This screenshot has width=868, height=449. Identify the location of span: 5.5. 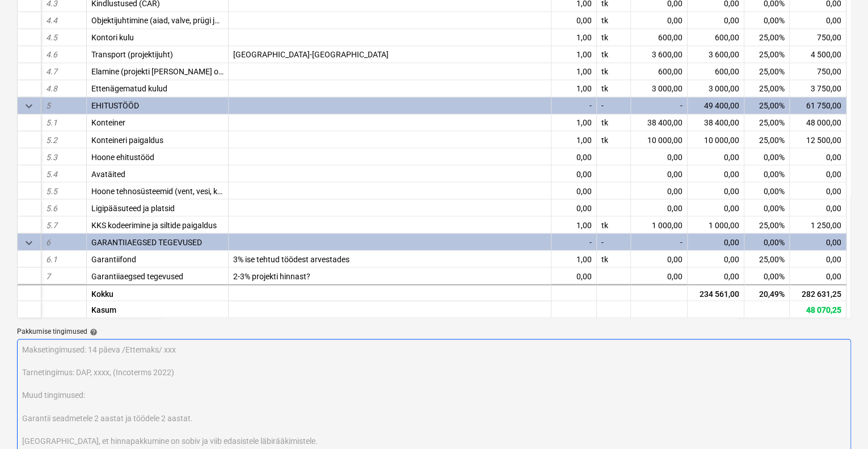
(52, 191).